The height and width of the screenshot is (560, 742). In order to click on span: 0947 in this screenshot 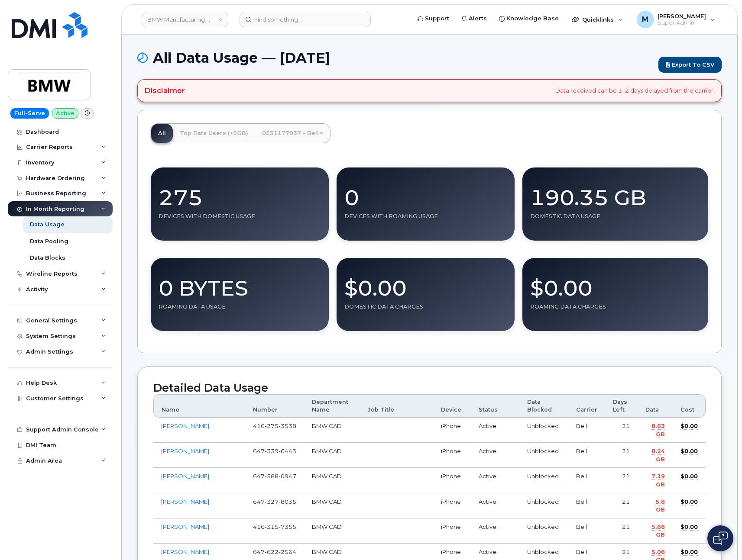, I will do `click(287, 476)`.